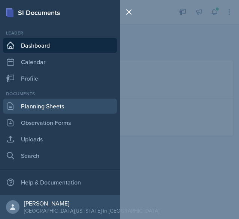  What do you see at coordinates (60, 155) in the screenshot?
I see `a: Search` at bounding box center [60, 155].